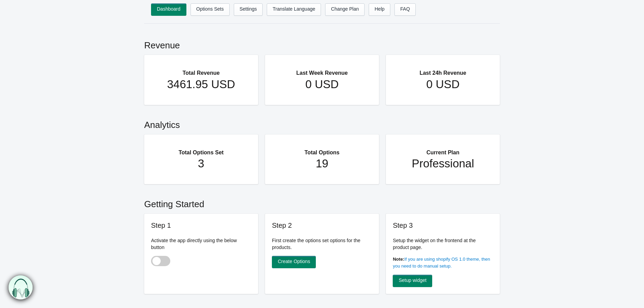 The width and height of the screenshot is (644, 308). Describe the element at coordinates (398, 259) in the screenshot. I see `b: Note:` at that location.